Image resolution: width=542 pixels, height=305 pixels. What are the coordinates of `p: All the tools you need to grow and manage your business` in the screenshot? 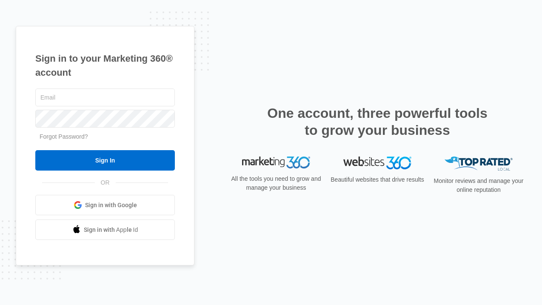 It's located at (276, 183).